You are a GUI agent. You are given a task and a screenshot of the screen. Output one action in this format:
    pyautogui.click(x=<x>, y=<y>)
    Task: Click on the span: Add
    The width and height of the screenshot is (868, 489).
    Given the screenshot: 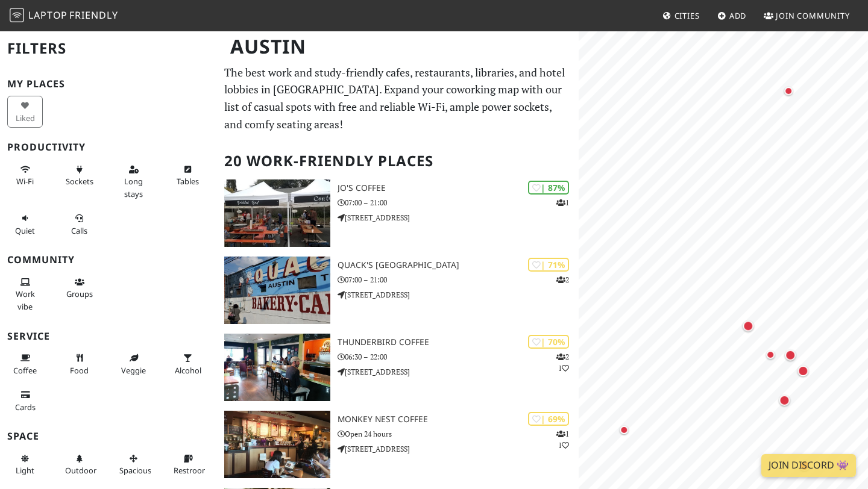 What is the action you would take?
    pyautogui.click(x=737, y=16)
    